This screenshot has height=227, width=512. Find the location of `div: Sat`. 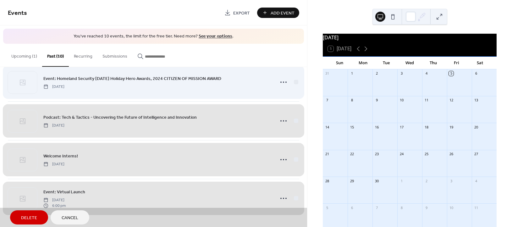

div: Sat is located at coordinates (480, 63).